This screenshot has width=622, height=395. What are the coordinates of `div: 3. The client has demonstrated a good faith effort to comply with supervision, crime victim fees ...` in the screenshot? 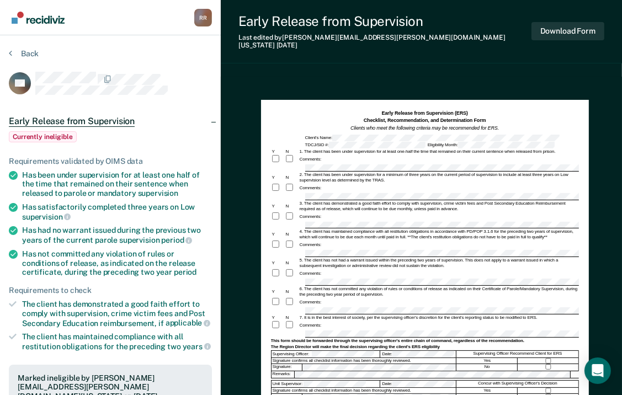 It's located at (439, 206).